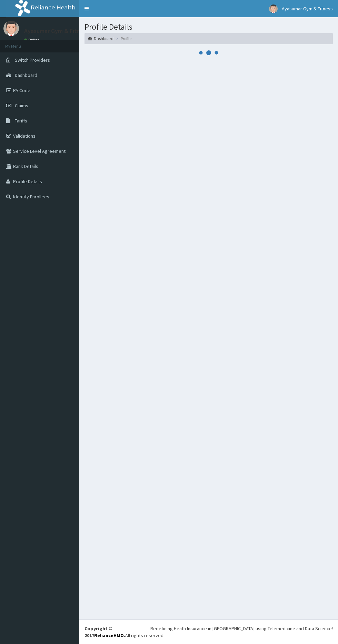  I want to click on span: Tariffs, so click(21, 121).